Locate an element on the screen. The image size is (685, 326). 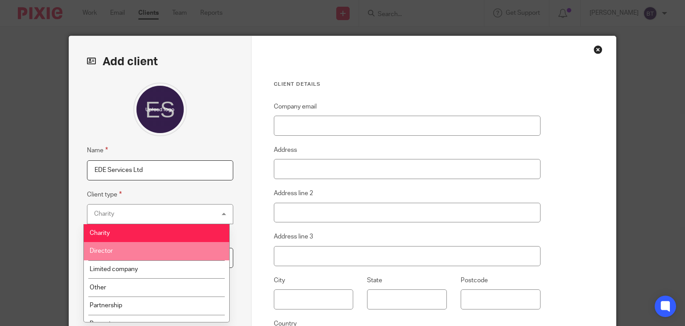
label: Address line 2 is located at coordinates (294, 193).